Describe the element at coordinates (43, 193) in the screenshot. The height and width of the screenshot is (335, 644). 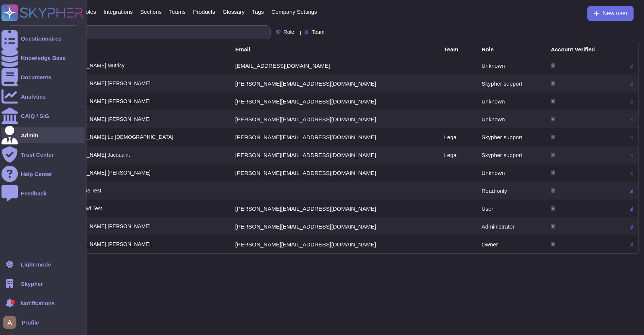
I see `a: Feedback` at that location.